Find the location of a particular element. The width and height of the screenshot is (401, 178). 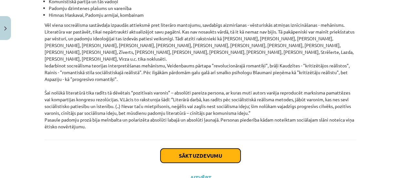

p: Vēl viena socreālisma sastāvdaļa izpaudās attieksmē pret literāro mantojumu, savdabīgs aizmiršana... is located at coordinates (201, 76).